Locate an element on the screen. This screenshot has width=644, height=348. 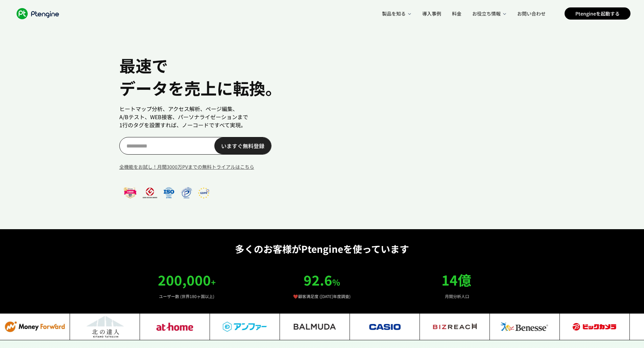
img: at_home_14e6379b2c.jpg is located at coordinates (175, 327).